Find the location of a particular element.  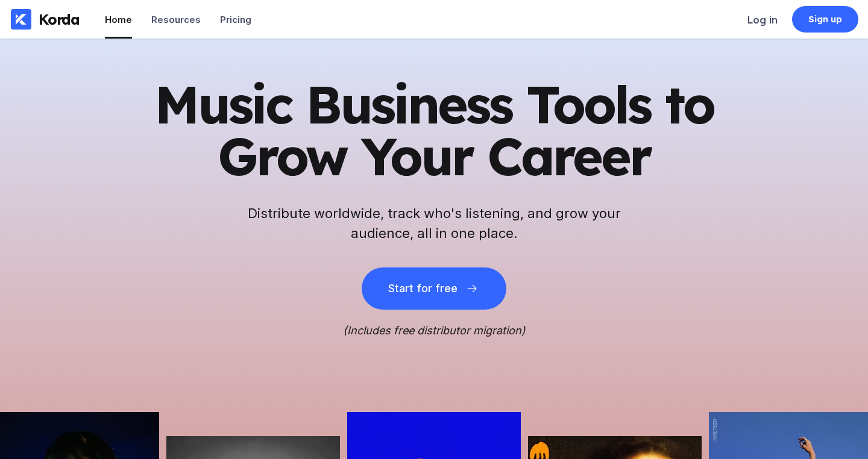

i: (Includes free distributor migration) is located at coordinates (434, 330).